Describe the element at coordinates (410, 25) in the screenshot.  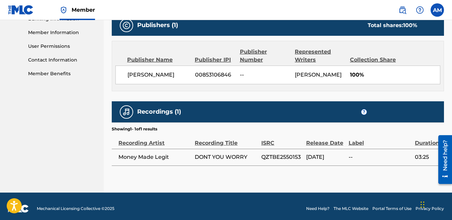
I see `span: 100 %` at that location.